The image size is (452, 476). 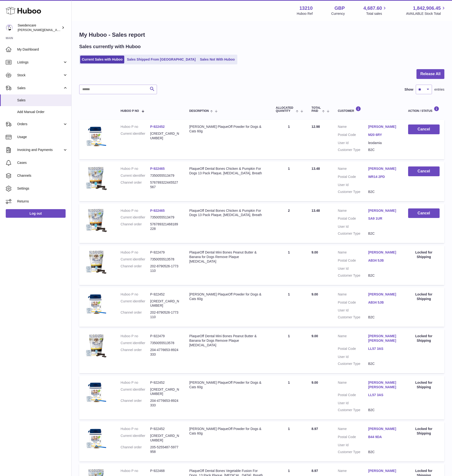 What do you see at coordinates (199, 111) in the screenshot?
I see `span: Description` at bounding box center [199, 111].